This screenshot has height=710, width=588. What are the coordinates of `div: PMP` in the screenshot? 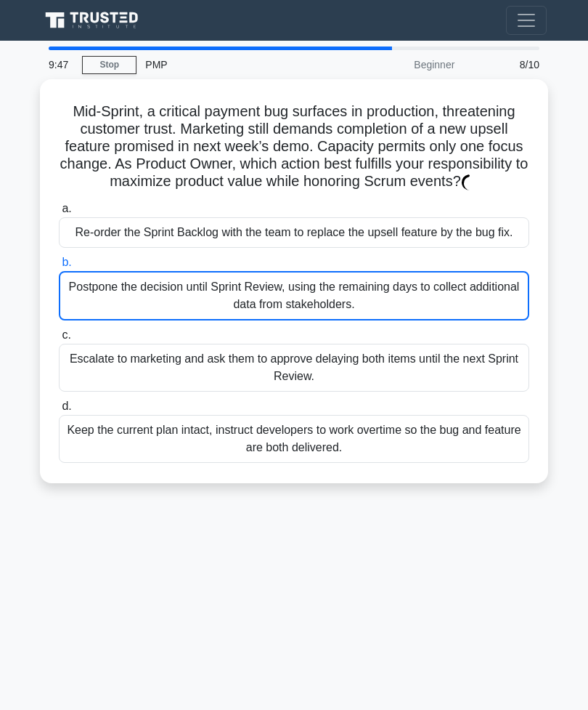 It's located at (236, 64).